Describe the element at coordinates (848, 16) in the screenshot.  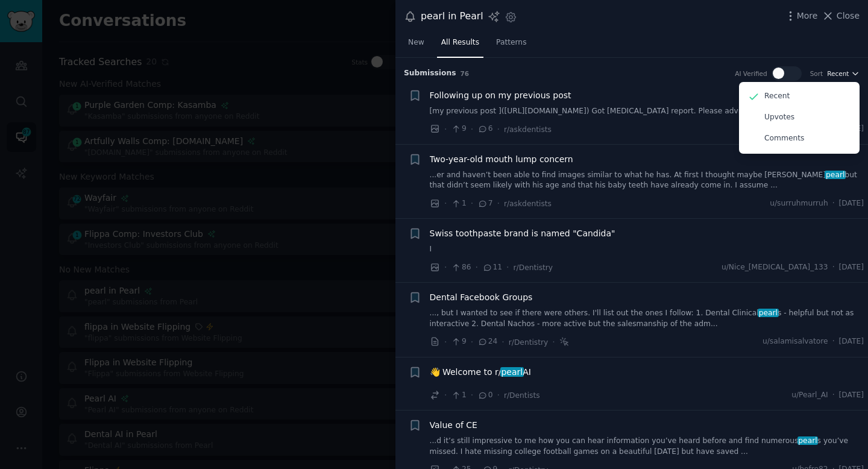
I see `span: Close` at that location.